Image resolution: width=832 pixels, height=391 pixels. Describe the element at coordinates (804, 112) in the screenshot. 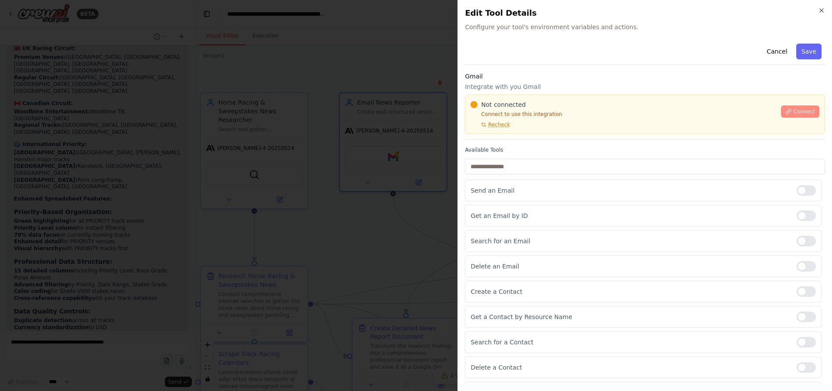

I see `span: Connect` at that location.